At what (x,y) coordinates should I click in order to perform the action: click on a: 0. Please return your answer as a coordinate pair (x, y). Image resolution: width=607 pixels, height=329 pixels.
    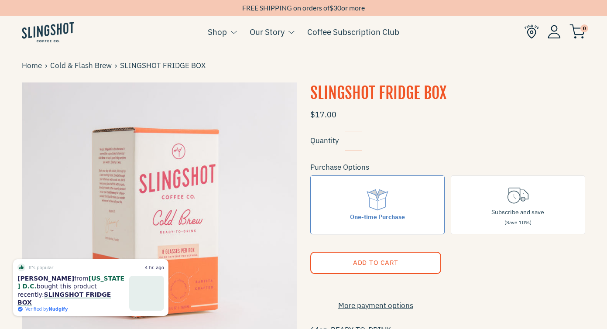
    Looking at the image, I should click on (577, 32).